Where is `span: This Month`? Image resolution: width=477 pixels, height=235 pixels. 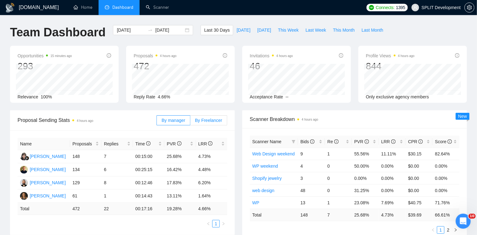 span: This Month is located at coordinates (343, 30).